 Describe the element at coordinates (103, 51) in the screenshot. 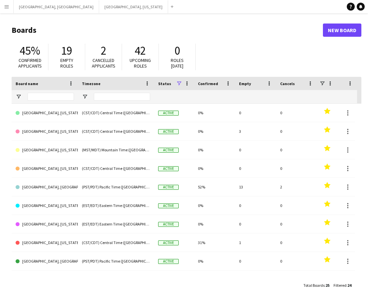

I see `span: 2` at that location.